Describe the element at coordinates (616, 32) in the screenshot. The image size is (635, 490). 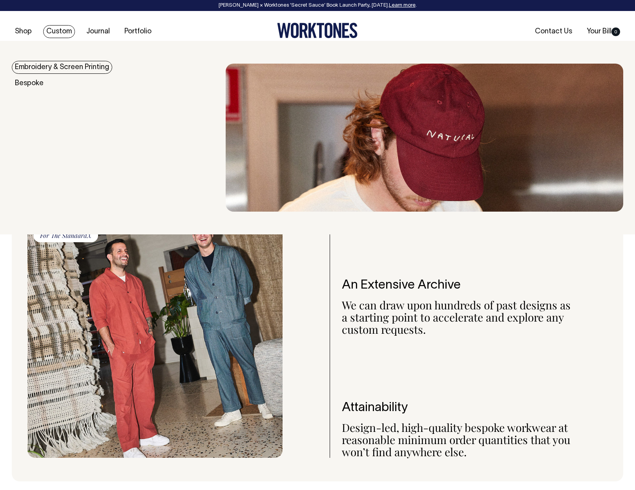
I see `span: 0` at that location.